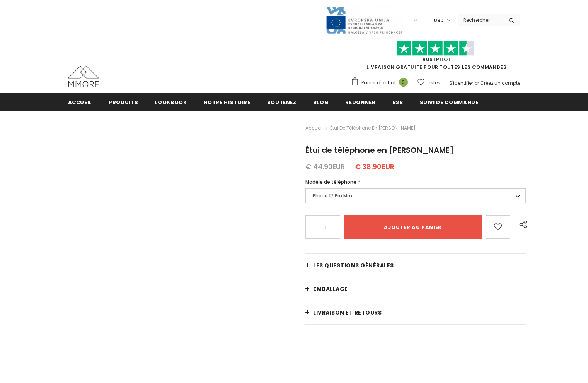 This screenshot has width=588, height=383. Describe the element at coordinates (435, 48) in the screenshot. I see `img: Faites confiance aux étoiles pilotes` at that location.